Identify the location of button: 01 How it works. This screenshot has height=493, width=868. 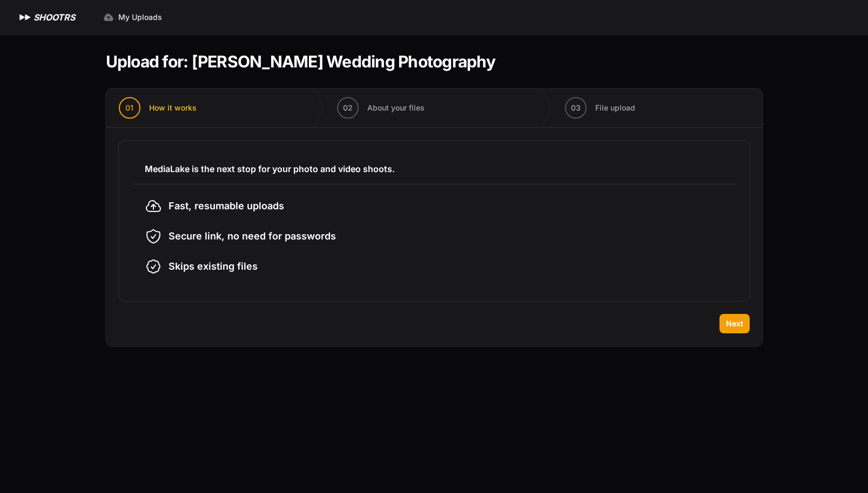
(157, 108).